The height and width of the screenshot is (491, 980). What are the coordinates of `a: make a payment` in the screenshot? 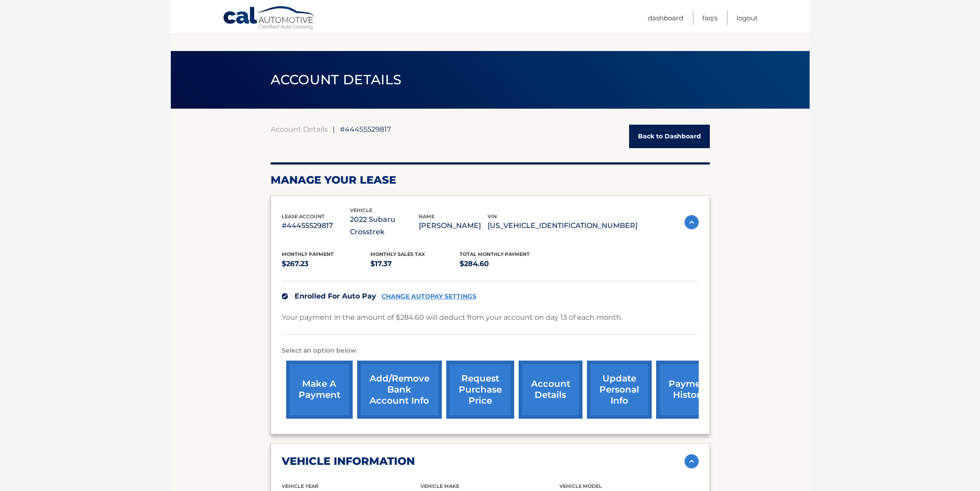 It's located at (319, 390).